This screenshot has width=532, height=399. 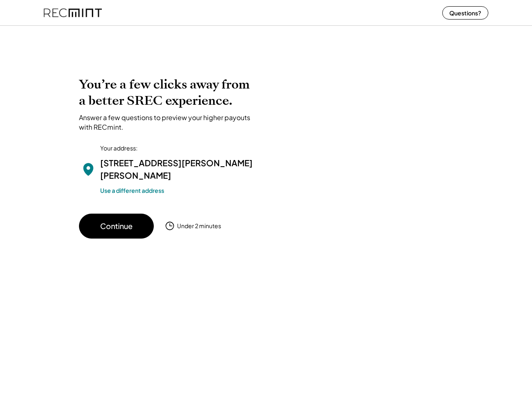 What do you see at coordinates (72, 12) in the screenshot?
I see `img: recmint-logotype%403x%20%281%29.jpeg` at bounding box center [72, 12].